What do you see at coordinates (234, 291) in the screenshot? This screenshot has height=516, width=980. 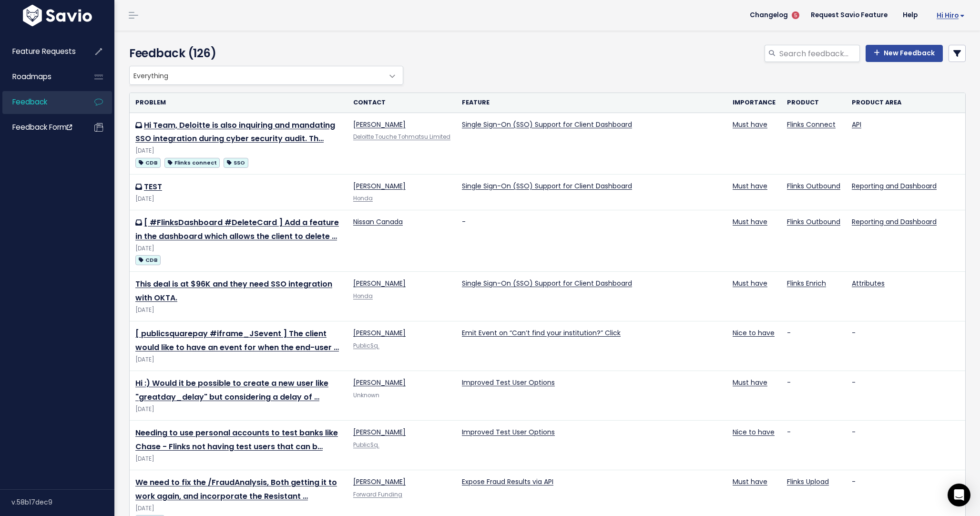 I see `a: This deal is at $96K and they need SSO integration with OKTA.` at bounding box center [234, 291].